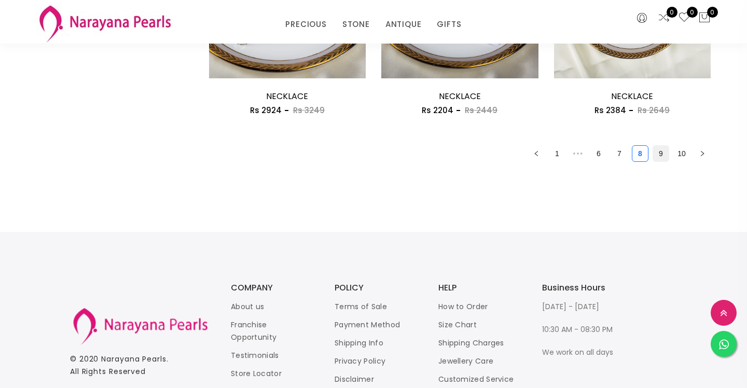  Describe the element at coordinates (557, 154) in the screenshot. I see `a: 1` at that location.